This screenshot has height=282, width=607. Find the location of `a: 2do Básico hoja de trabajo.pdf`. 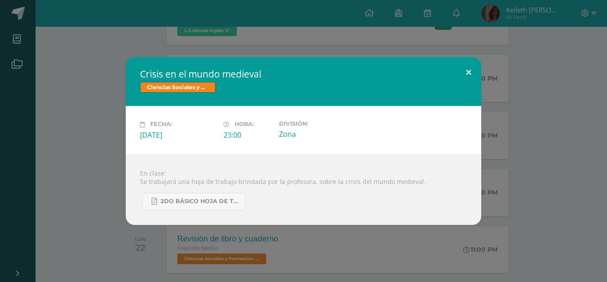

a: 2do Básico hoja de trabajo.pdf is located at coordinates (194, 201).